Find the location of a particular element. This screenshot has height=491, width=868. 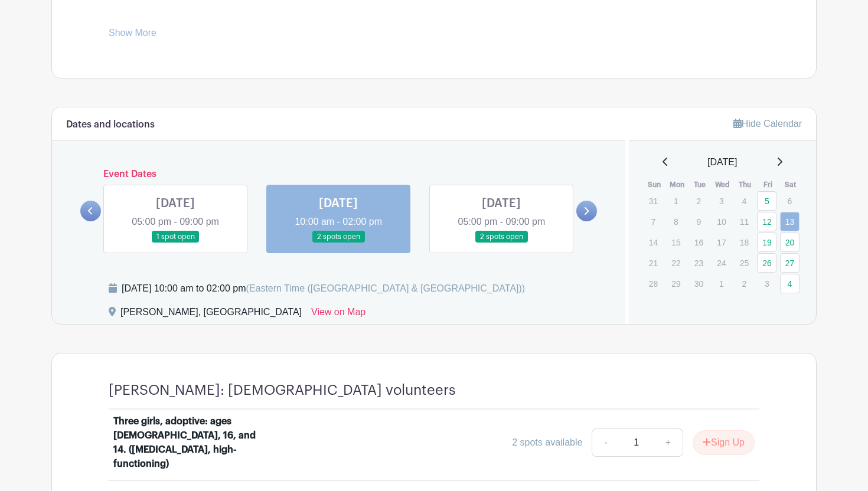

a: 5 is located at coordinates (767, 200).